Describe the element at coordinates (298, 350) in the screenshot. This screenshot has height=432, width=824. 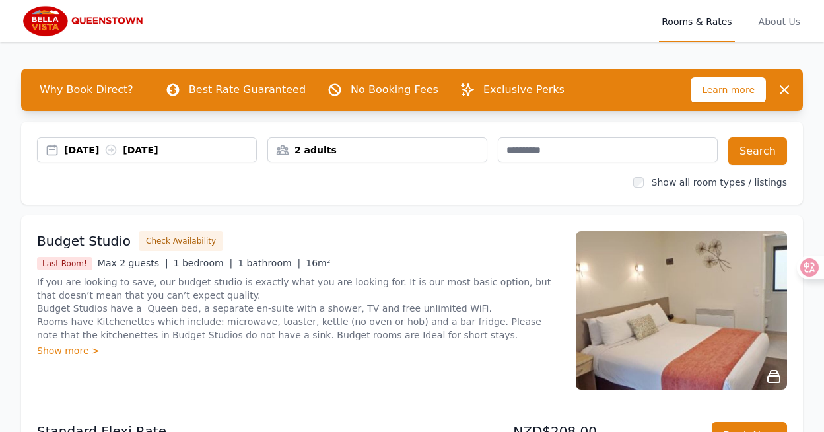
I see `div: Show more >` at that location.